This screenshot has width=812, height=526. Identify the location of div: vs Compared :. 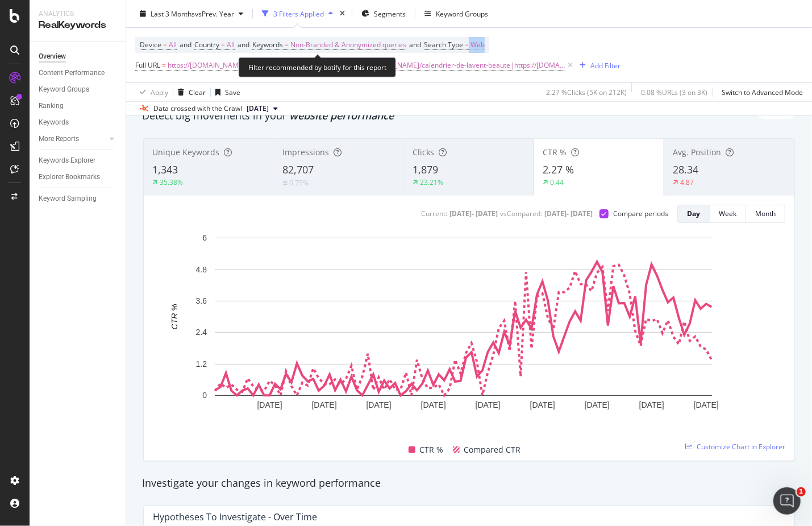
(521, 214).